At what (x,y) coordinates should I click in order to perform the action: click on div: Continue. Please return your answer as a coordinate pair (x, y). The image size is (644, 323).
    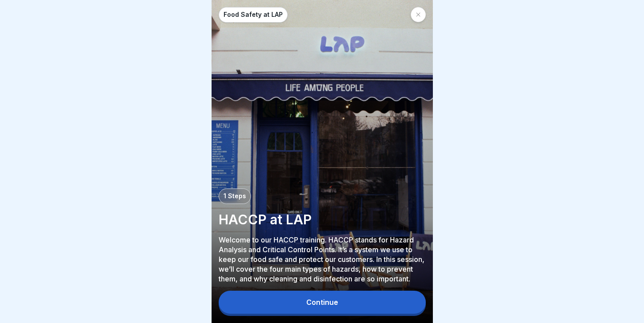
    Looking at the image, I should click on (322, 302).